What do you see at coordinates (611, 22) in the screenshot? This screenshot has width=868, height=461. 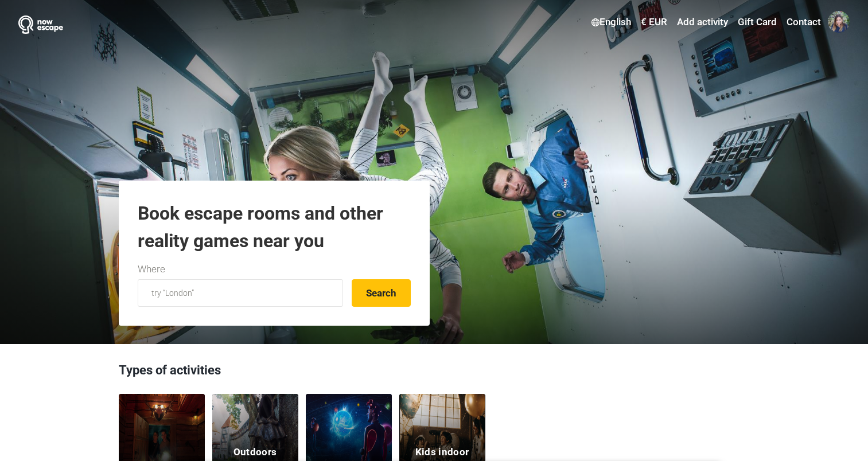 I see `a: English` at bounding box center [611, 22].